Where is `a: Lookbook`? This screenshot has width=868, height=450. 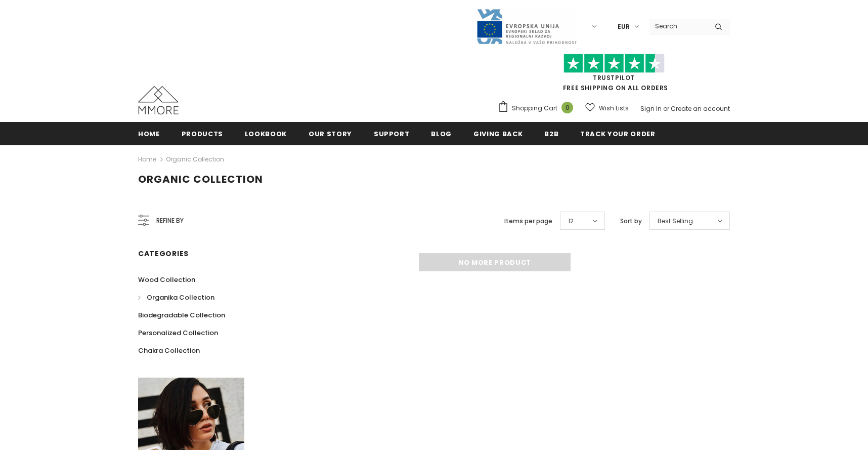 a: Lookbook is located at coordinates (266, 133).